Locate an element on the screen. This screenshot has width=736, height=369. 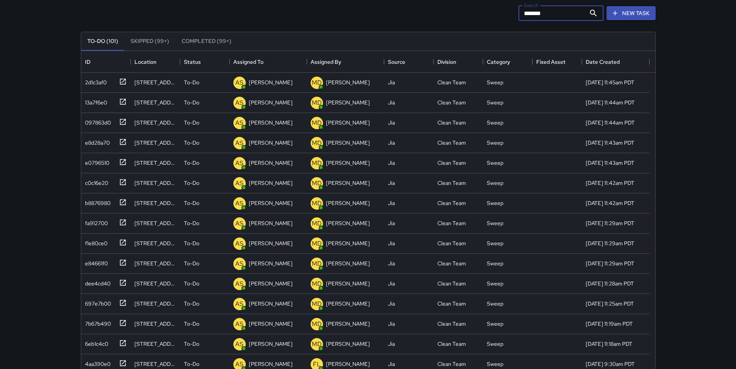
div: Location is located at coordinates (155, 62).